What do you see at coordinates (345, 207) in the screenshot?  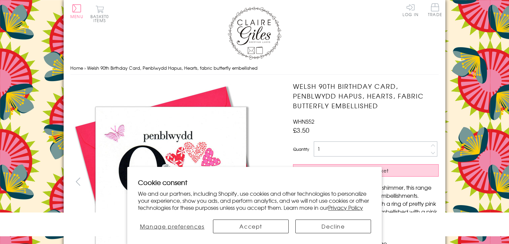 I see `a: Privacy Policy` at bounding box center [345, 207].